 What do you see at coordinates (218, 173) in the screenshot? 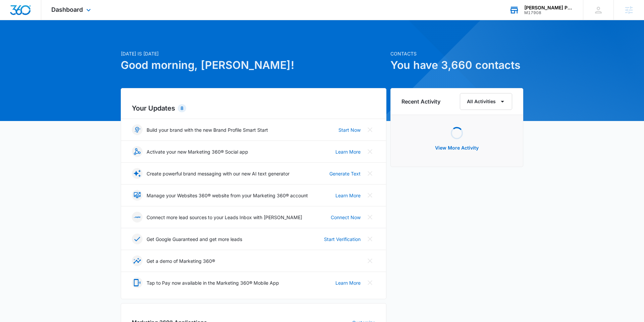
I see `p: Create powerful brand messaging with our new AI text generator` at bounding box center [218, 173].